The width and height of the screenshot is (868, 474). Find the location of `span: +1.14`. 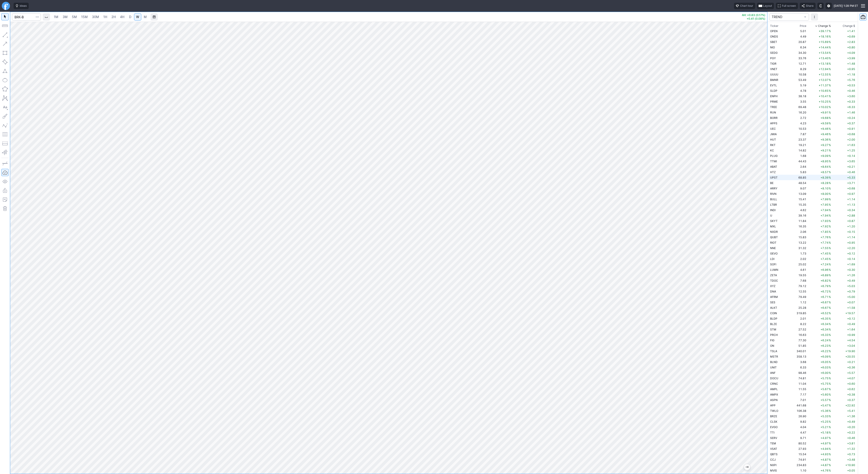

span: +1.14 is located at coordinates (851, 237).